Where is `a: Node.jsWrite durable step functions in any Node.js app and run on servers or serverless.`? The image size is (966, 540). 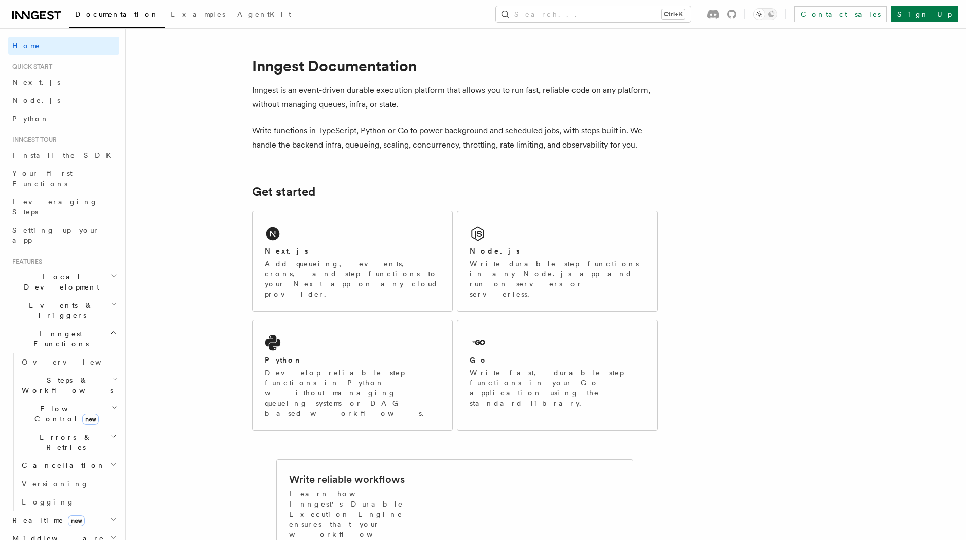
a: Node.jsWrite durable step functions in any Node.js app and run on servers or serverless. is located at coordinates (557, 261).